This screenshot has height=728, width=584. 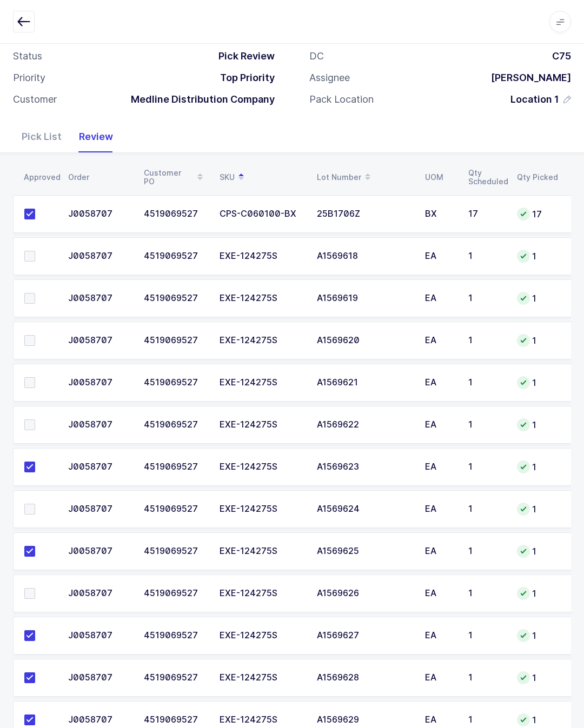 What do you see at coordinates (364, 593) in the screenshot?
I see `div: A1569626` at bounding box center [364, 593].